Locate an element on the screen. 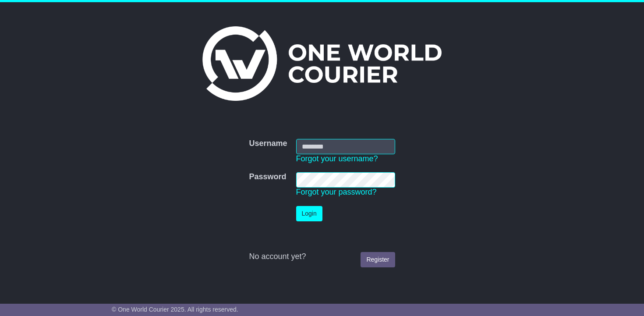 The width and height of the screenshot is (644, 316). span: © One World Courier 2025. All rights reserved. is located at coordinates (175, 309).